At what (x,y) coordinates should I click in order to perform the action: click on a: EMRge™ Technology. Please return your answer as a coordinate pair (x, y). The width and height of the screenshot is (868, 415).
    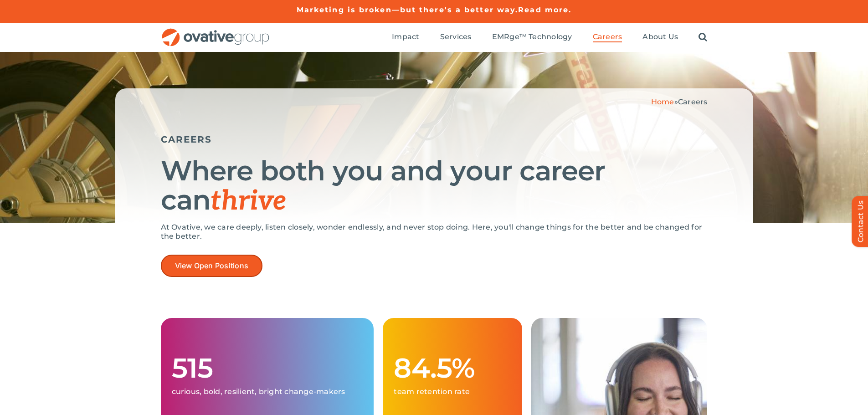
    Looking at the image, I should click on (532, 37).